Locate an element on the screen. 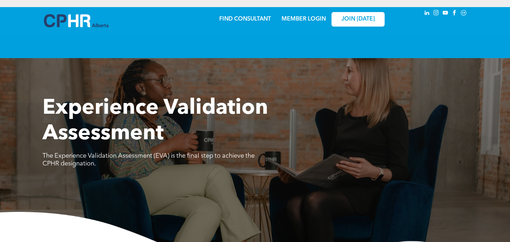  a: Social network is located at coordinates (464, 13).